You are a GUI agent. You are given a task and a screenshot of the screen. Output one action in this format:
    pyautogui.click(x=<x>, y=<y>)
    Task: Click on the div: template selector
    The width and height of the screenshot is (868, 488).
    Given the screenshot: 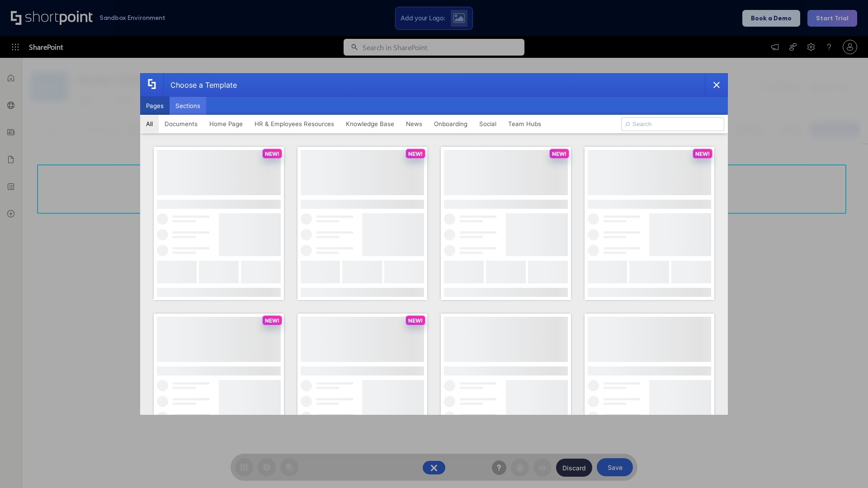 What is the action you would take?
    pyautogui.click(x=434, y=244)
    